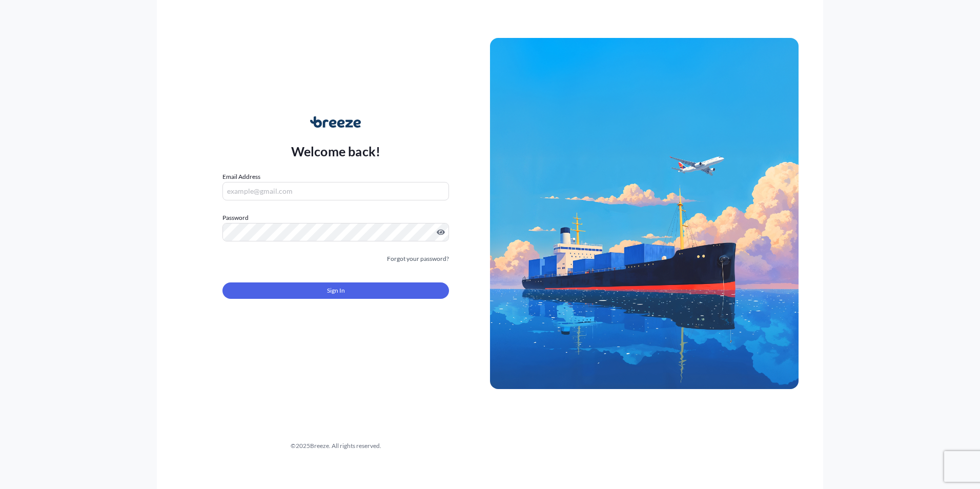  Describe the element at coordinates (335, 191) in the screenshot. I see `input: example@gmail.com` at that location.